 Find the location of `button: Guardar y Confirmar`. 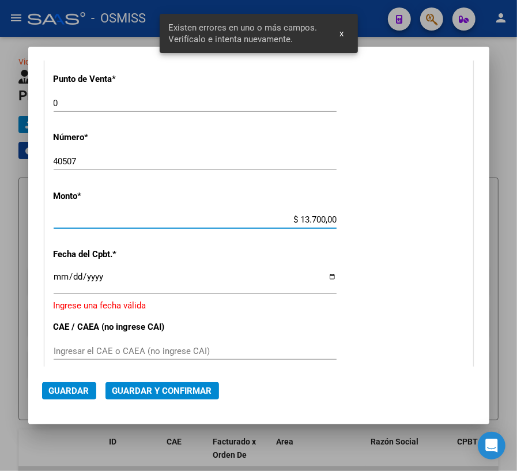

button: Guardar y Confirmar is located at coordinates (162, 391).